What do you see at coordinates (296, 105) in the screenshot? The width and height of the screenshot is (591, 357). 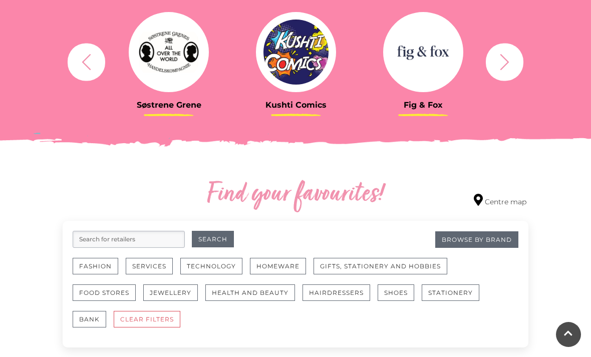 I see `h3: Kushti Comics` at bounding box center [296, 105].